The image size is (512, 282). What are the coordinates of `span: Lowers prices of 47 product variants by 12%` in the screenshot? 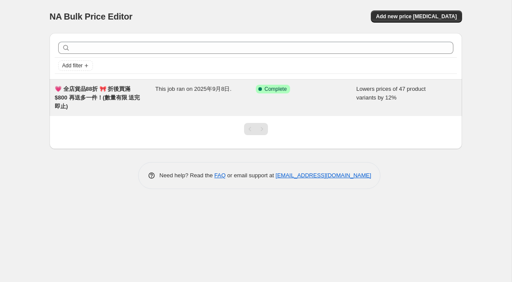 It's located at (391, 93).